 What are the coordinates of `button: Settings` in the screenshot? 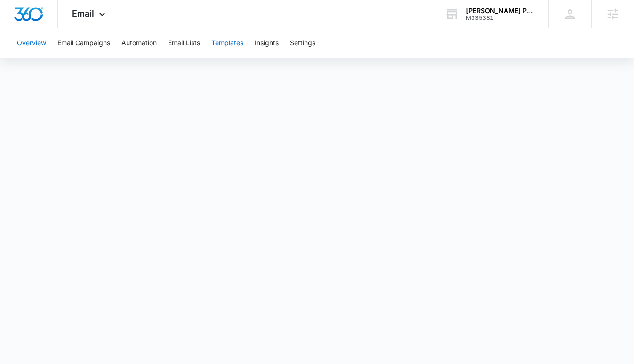 It's located at (303, 44).